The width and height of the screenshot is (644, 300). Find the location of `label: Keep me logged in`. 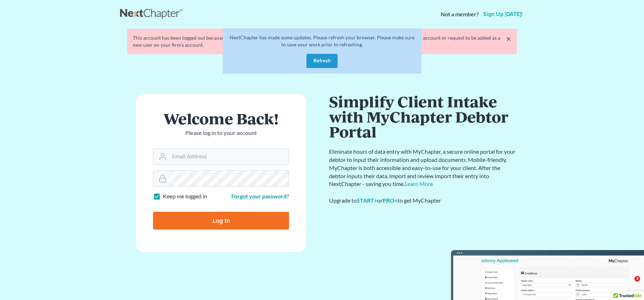

label: Keep me logged in is located at coordinates (185, 196).